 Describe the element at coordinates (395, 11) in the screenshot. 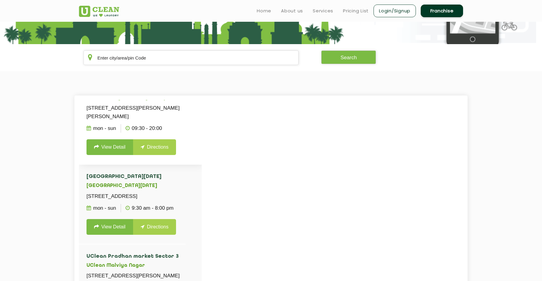

I see `a: Login/Signup` at that location.